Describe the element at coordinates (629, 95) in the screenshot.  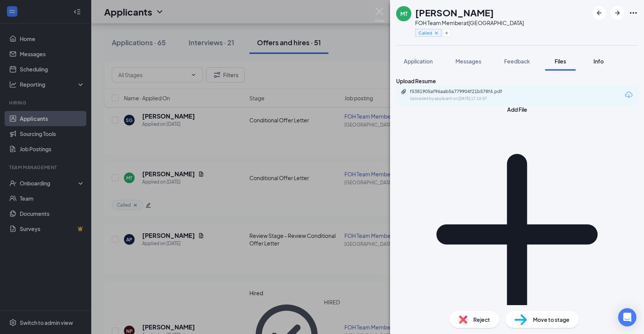
I see `svg: Download` at that location.